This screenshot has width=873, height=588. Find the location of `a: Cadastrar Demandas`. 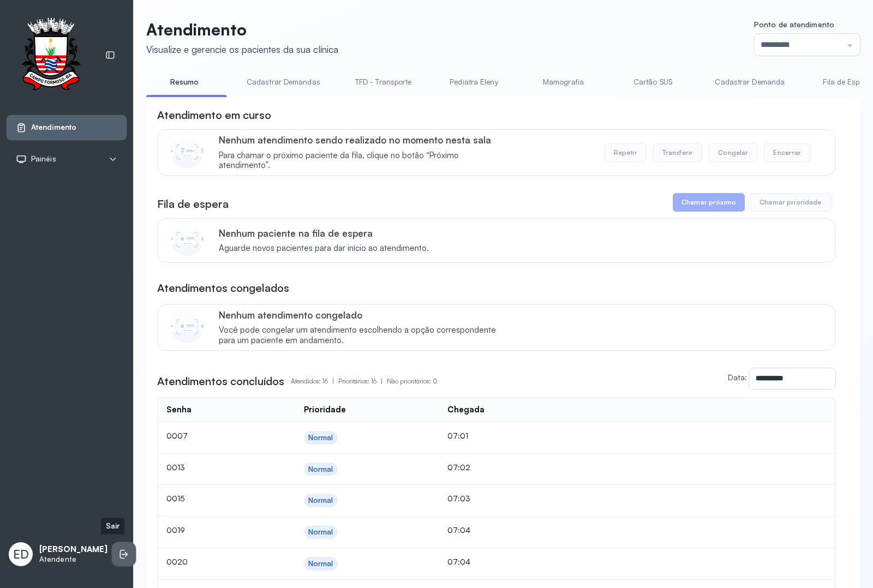

a: Cadastrar Demandas is located at coordinates (283, 82).